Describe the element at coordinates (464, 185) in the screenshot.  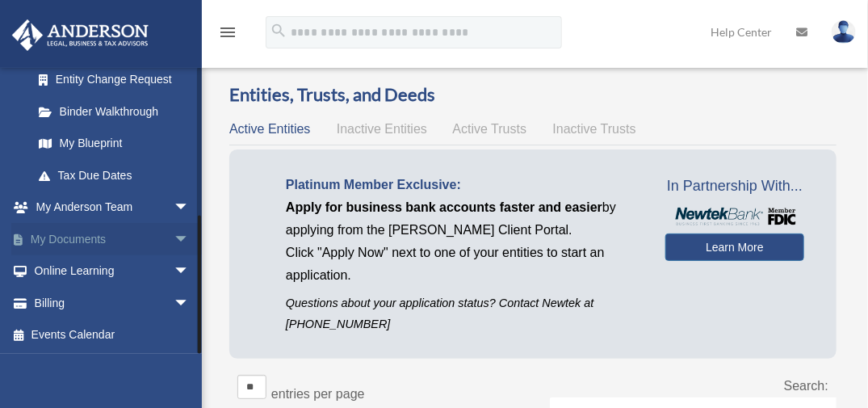
I see `p: Platinum Member Exclusive:` at that location.